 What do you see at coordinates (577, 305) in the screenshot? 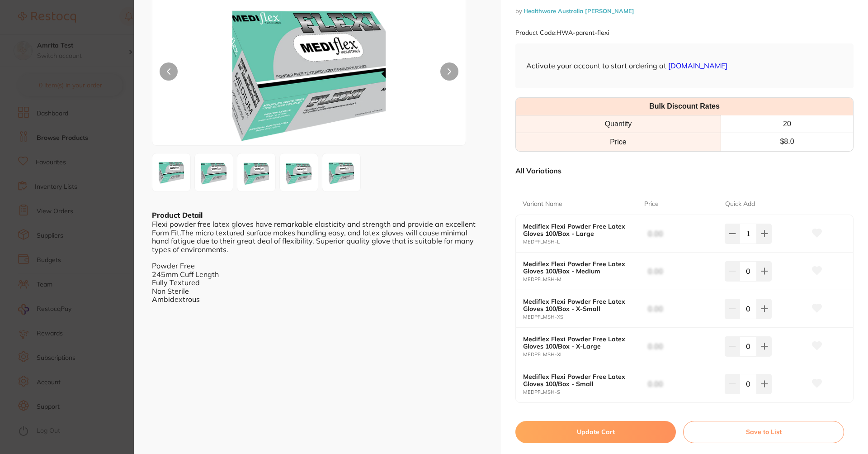
I see `b: Mediflex Flexi Powder Free Latex Gloves 100/Box - X-Small` at bounding box center [577, 305].